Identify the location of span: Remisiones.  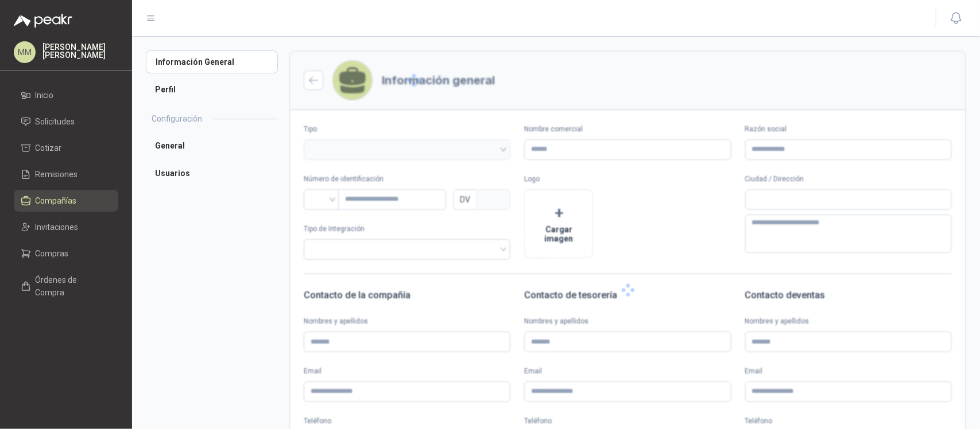
(57, 174).